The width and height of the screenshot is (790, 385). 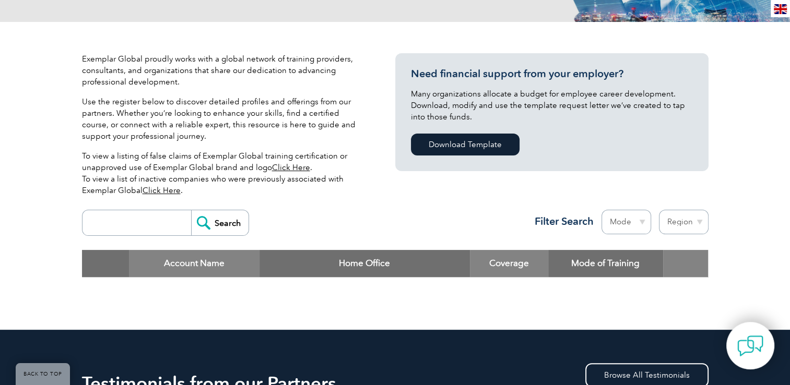 I want to click on th: Mode of Training: activate to sort column ascending, so click(x=606, y=264).